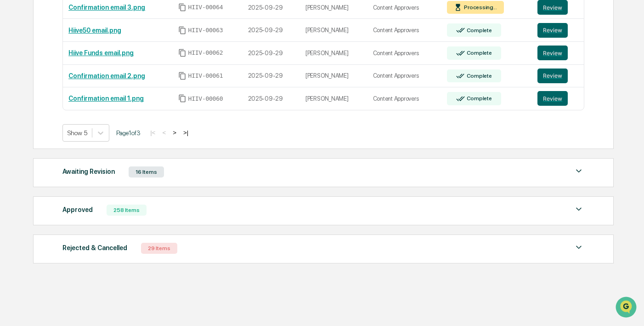  Describe the element at coordinates (78, 210) in the screenshot. I see `div: Approved` at that location.